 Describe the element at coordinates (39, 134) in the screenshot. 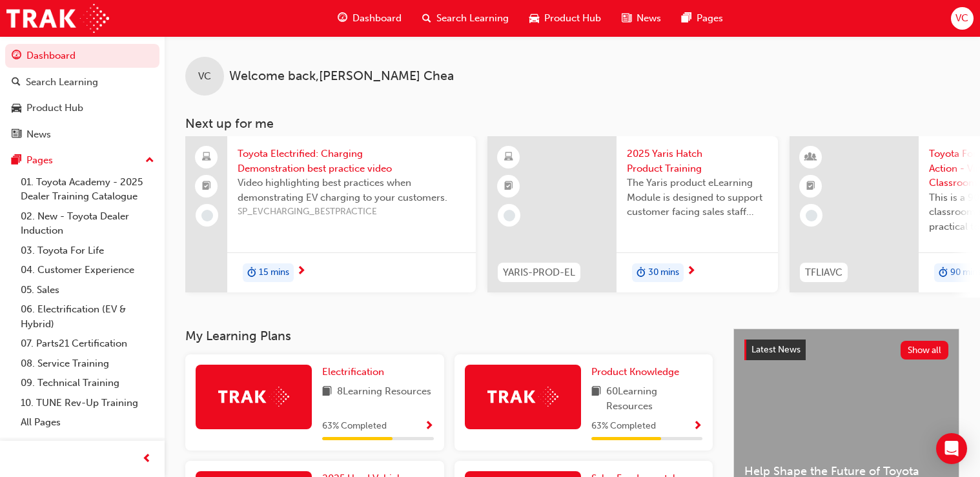

I see `div: News` at that location.